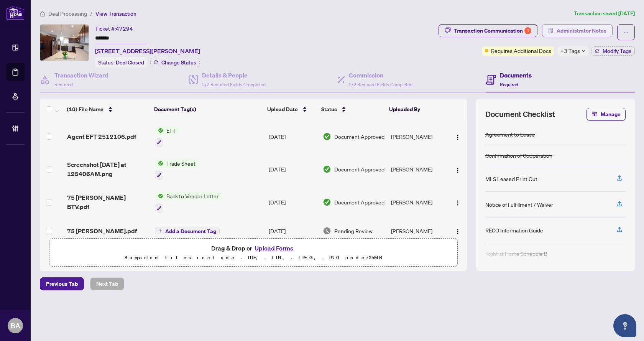 The image size is (644, 341). What do you see at coordinates (121, 62) in the screenshot?
I see `div: Status:` at bounding box center [121, 62].